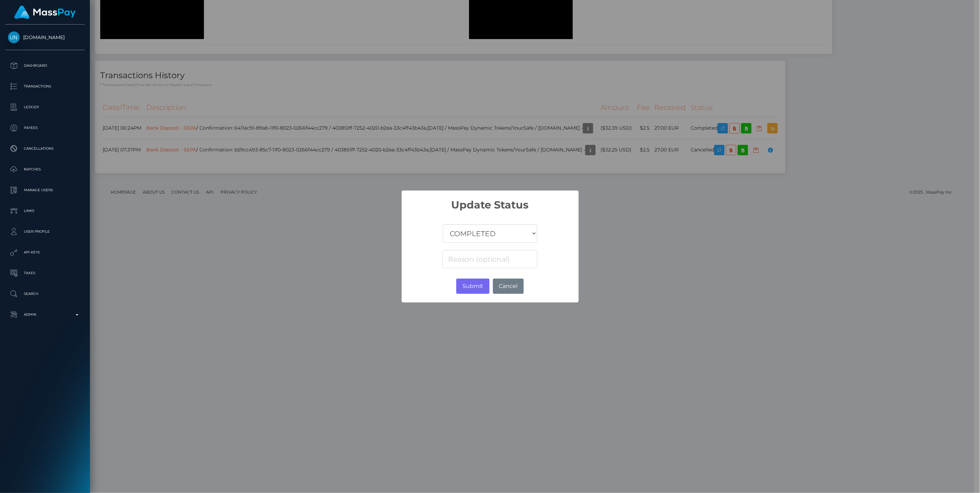 The width and height of the screenshot is (980, 493). I want to click on p: User Profile, so click(45, 232).